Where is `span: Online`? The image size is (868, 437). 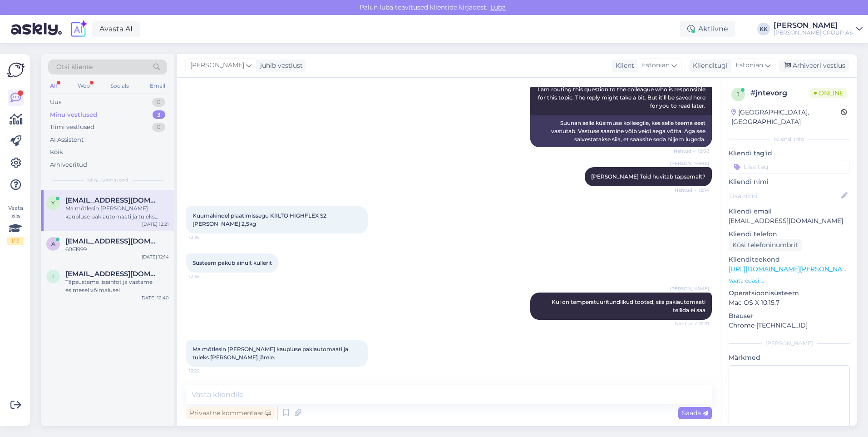 span: Online is located at coordinates (829, 93).